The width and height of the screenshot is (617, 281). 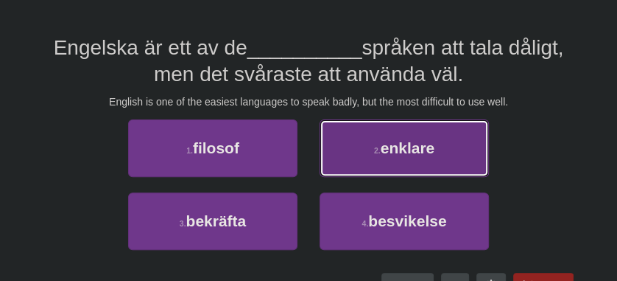 I want to click on span: filosof, so click(x=216, y=147).